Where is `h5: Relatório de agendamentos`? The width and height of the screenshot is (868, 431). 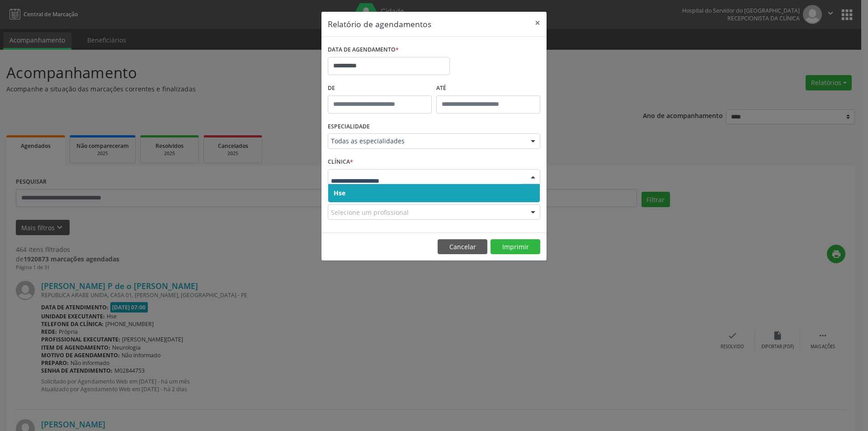
h5: Relatório de agendamentos is located at coordinates (379, 24).